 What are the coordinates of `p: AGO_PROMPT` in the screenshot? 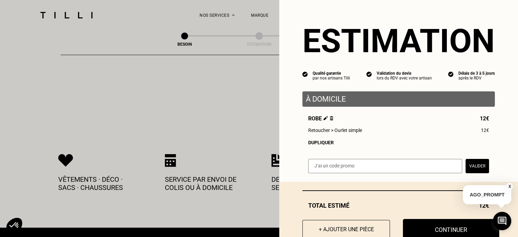 It's located at (487, 194).